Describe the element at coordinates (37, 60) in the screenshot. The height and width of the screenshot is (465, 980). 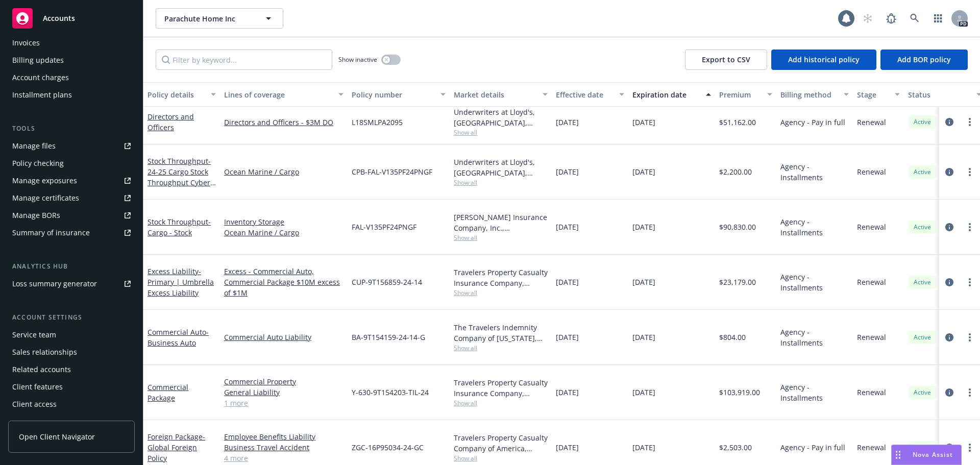
I see `div: Billing updates` at that location.